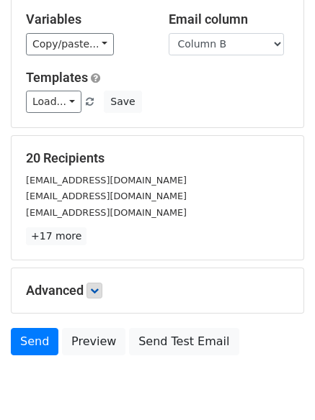 This screenshot has height=420, width=315. Describe the element at coordinates (94, 342) in the screenshot. I see `a: Preview` at that location.